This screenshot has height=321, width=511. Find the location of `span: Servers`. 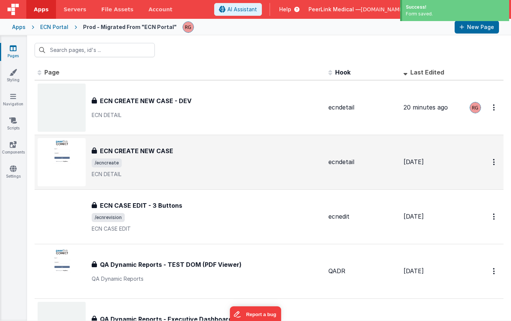

span: Servers is located at coordinates (75, 9).